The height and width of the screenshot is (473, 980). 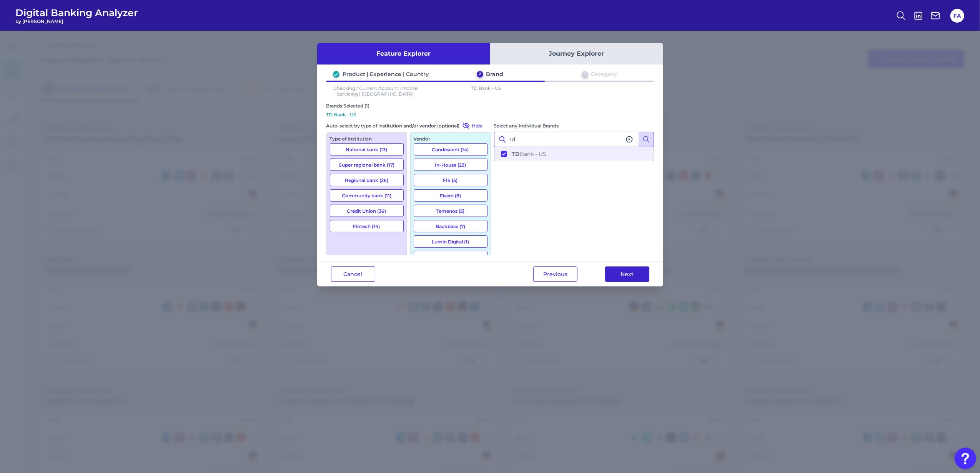 What do you see at coordinates (529, 154) in the screenshot?
I see `span: Bank - US` at bounding box center [529, 154].